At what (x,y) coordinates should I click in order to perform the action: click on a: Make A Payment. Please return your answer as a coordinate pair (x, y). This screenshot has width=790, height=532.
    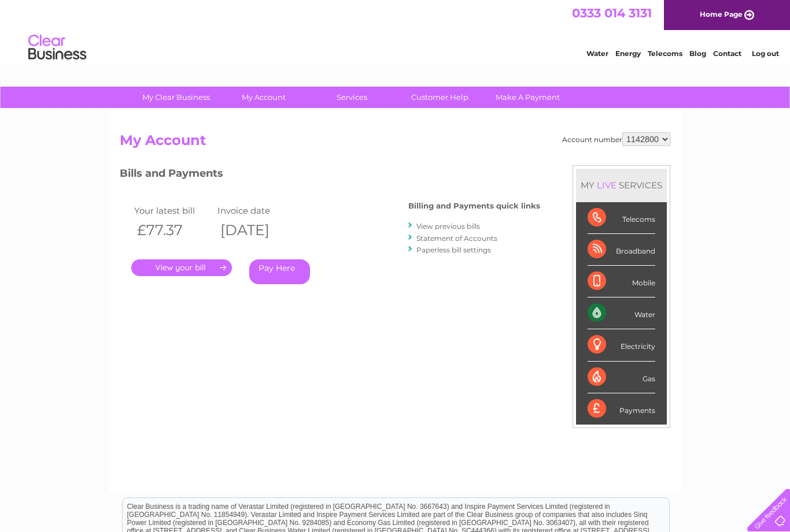
    Looking at the image, I should click on (527, 97).